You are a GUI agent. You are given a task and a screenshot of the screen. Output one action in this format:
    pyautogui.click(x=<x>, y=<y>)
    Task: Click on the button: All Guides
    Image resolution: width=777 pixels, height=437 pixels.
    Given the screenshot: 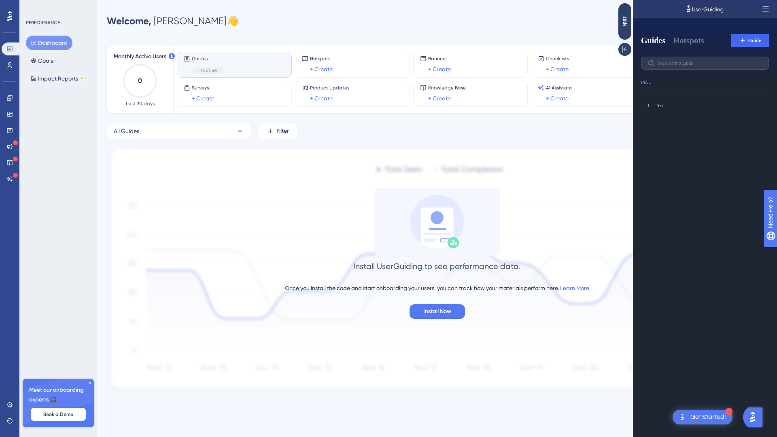 What is the action you would take?
    pyautogui.click(x=179, y=131)
    